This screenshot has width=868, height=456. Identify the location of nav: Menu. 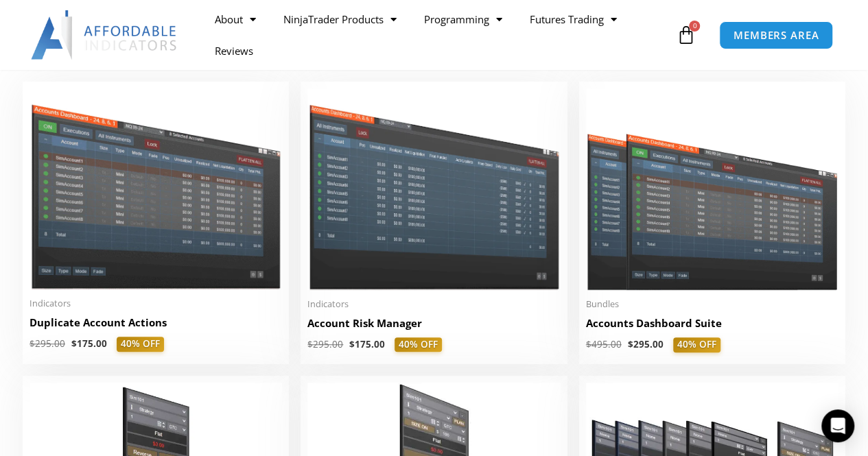
(437, 35).